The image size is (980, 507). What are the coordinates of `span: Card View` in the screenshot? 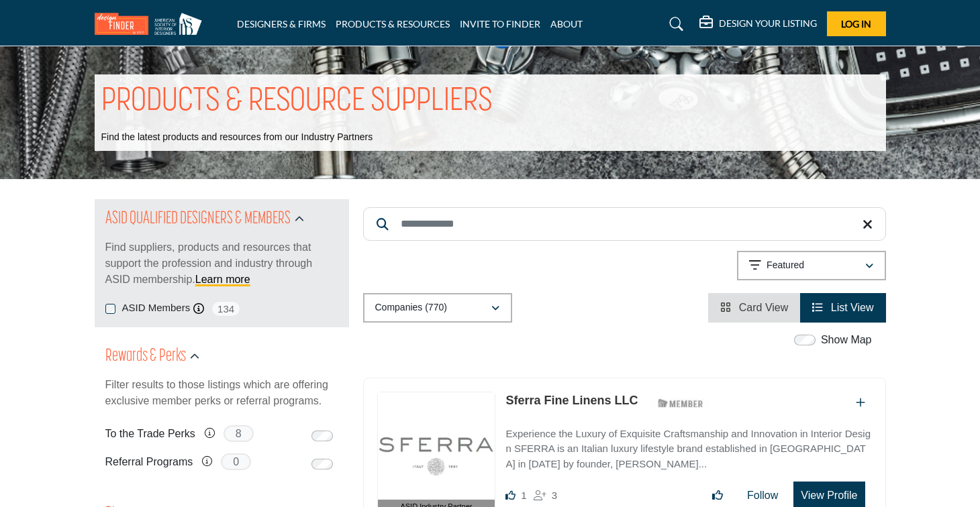 It's located at (764, 307).